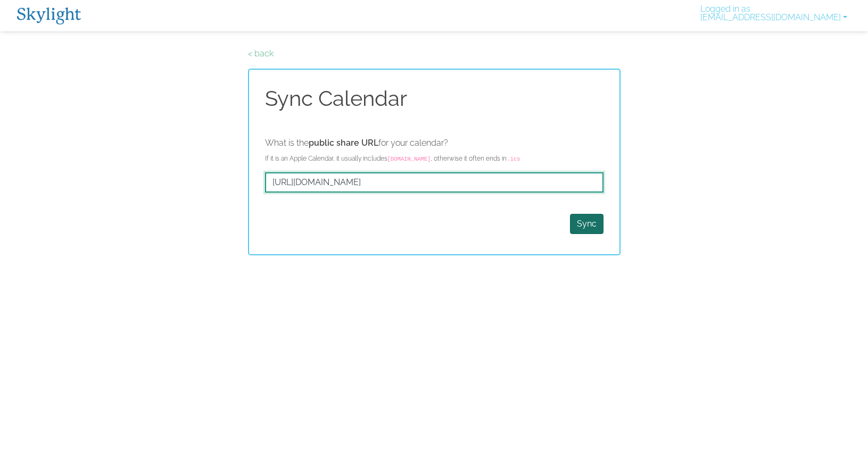  I want to click on p: If it is an Apple Calendar, it usually includes , otherwise it often ends in, so click(435, 159).